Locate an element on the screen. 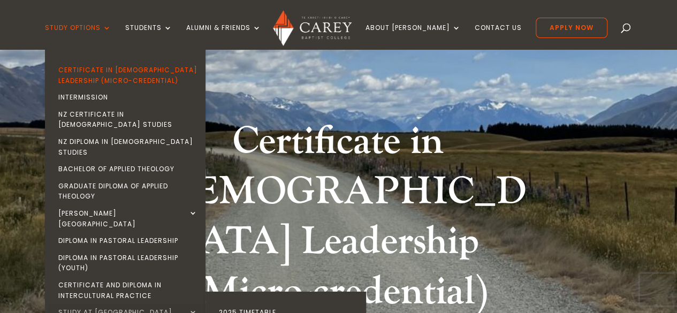  a: Intermission is located at coordinates (128, 97).